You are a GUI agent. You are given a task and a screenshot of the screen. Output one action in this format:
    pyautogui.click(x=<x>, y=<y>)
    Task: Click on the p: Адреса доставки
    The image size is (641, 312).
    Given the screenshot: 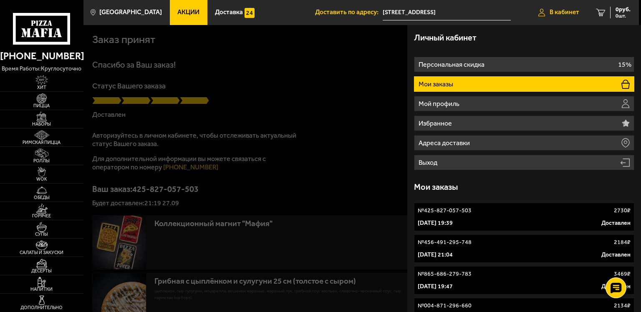 What is the action you would take?
    pyautogui.click(x=445, y=143)
    